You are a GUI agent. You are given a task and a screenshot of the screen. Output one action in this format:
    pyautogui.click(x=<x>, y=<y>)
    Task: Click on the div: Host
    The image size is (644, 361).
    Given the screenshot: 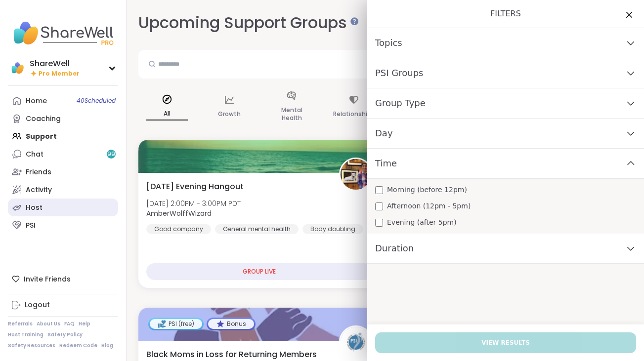 What is the action you would take?
    pyautogui.click(x=34, y=208)
    